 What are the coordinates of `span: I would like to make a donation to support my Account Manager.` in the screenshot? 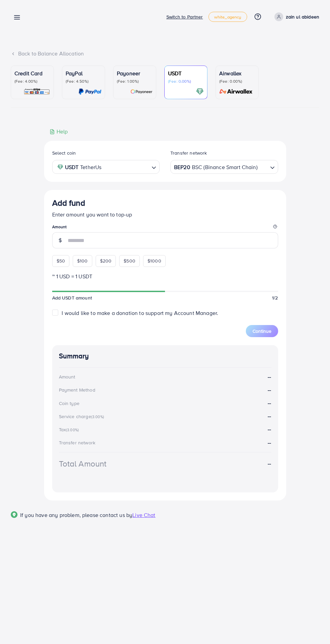 It's located at (140, 313).